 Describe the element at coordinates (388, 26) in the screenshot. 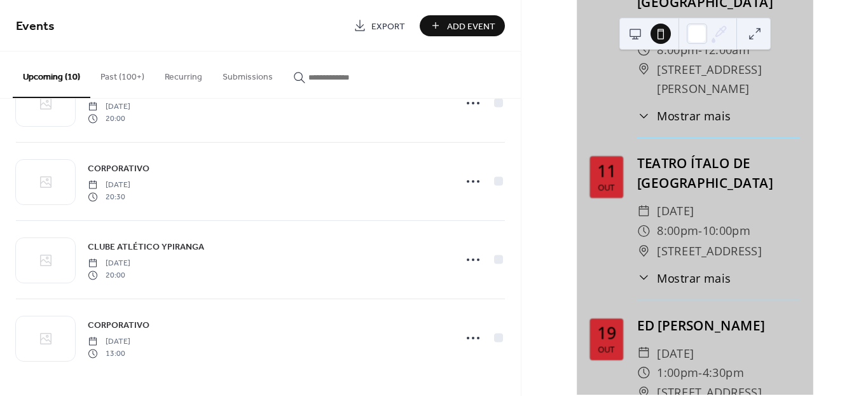

I see `span: Export` at that location.